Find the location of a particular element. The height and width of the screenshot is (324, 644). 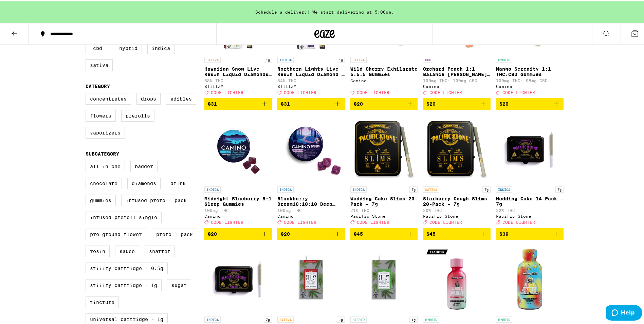

p: 21% THC is located at coordinates (384, 209).